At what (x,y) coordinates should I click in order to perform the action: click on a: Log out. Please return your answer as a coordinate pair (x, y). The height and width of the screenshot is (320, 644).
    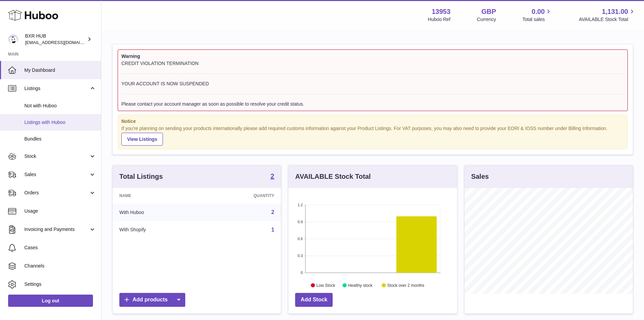
    Looking at the image, I should click on (50, 300).